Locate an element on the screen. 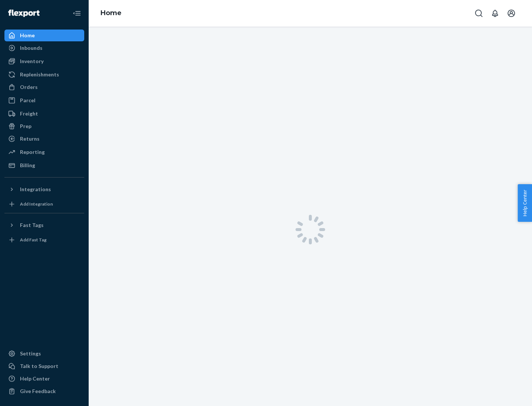 The width and height of the screenshot is (532, 406). span: Help Center is located at coordinates (525, 203).